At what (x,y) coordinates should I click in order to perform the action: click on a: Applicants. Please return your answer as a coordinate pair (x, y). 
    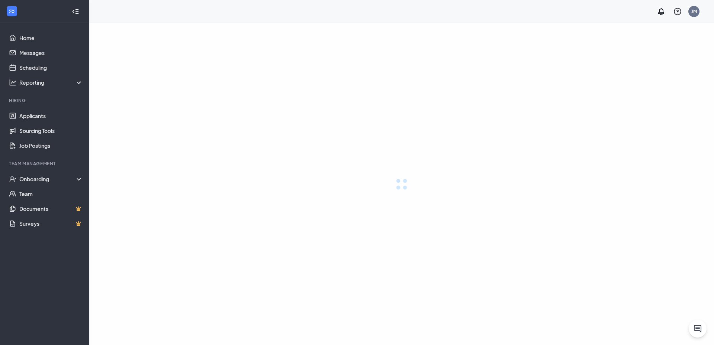
    Looking at the image, I should click on (51, 116).